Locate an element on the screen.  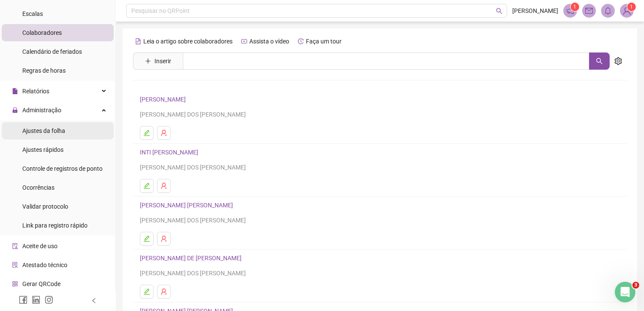
span: Ajustes da folha is located at coordinates (44, 131).